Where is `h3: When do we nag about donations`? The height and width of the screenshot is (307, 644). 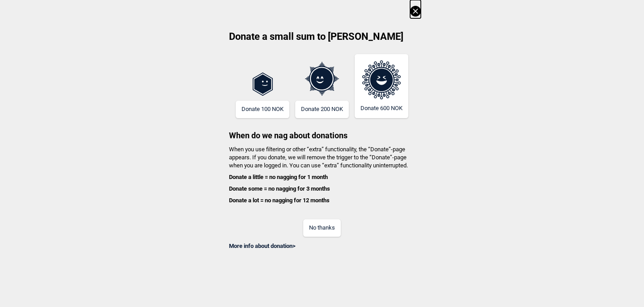
h3: When do we nag about donations is located at coordinates (322, 129).